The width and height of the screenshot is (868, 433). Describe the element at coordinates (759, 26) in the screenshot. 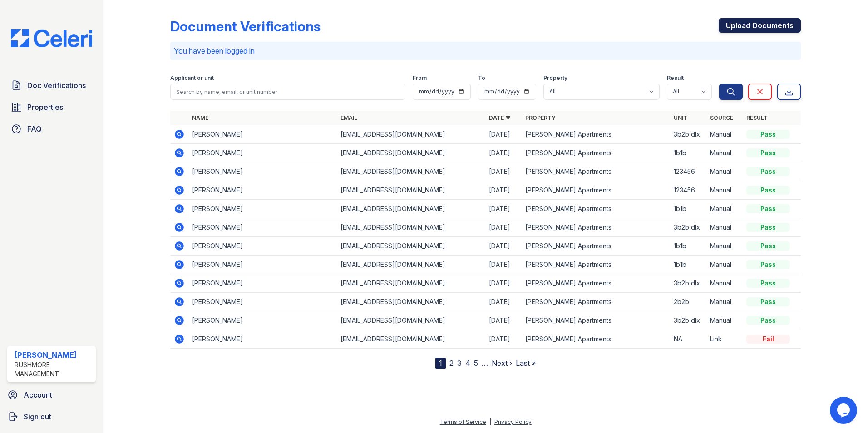

I see `a: Upload Documents` at that location.